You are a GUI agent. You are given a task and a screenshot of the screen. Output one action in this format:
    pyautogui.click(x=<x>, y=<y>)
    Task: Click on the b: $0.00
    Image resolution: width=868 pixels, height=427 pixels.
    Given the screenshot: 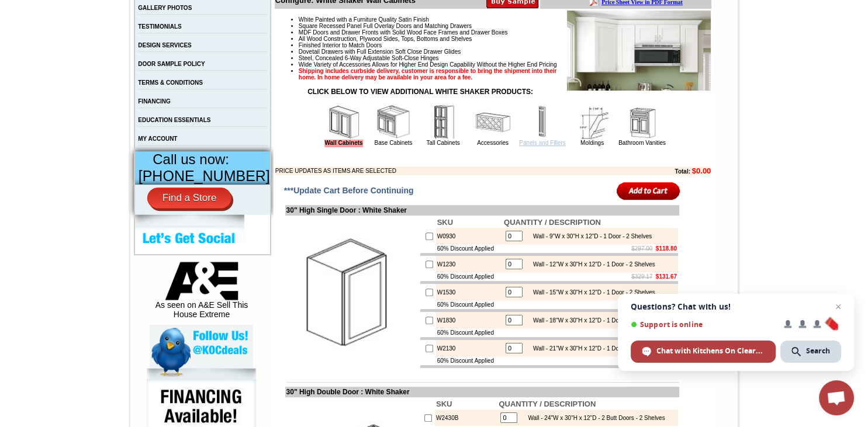 What is the action you would take?
    pyautogui.click(x=701, y=171)
    